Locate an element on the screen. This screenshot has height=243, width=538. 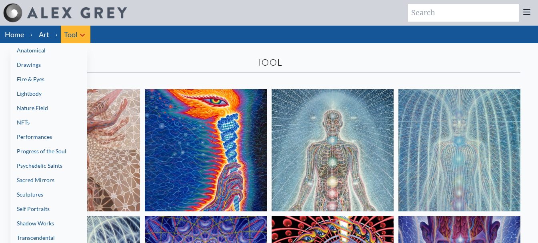
a: Anatomical is located at coordinates (49, 50).